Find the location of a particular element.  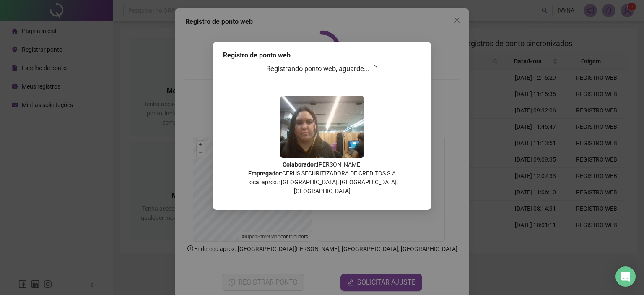

div: Open Intercom Messenger is located at coordinates (626, 277).